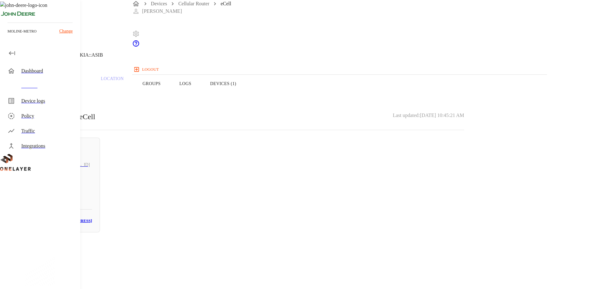  Describe the element at coordinates (55, 117) in the screenshot. I see `p: Devices connected to eCell` at that location.